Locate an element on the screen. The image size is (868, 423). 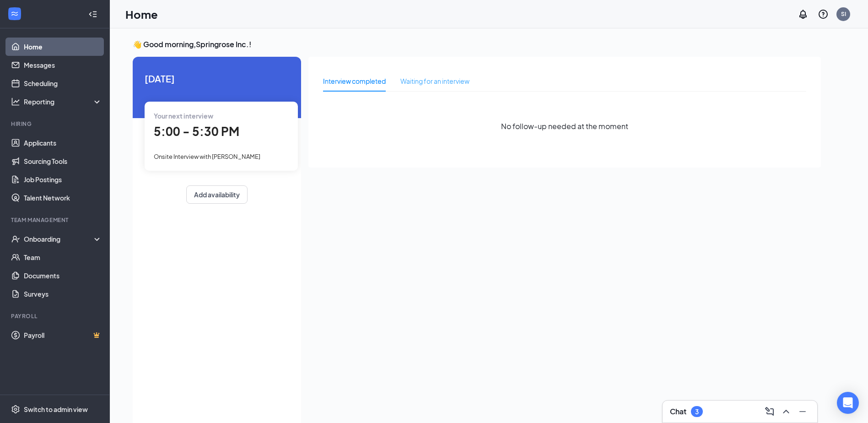
a: Documents is located at coordinates (63, 276).